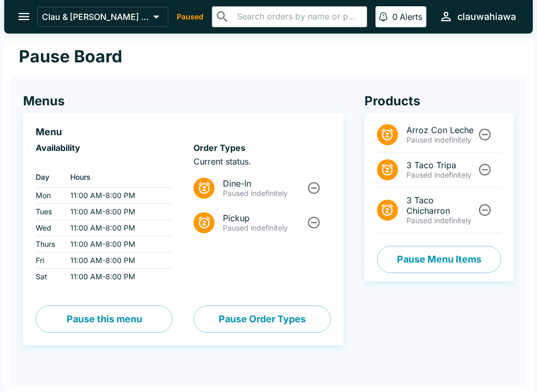  Describe the element at coordinates (49, 244) in the screenshot. I see `td: Thurs` at that location.